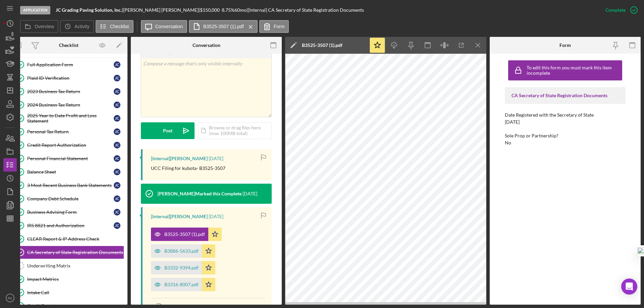 The height and width of the screenshot is (308, 644). I want to click on div: 60 mo, so click(240, 10).